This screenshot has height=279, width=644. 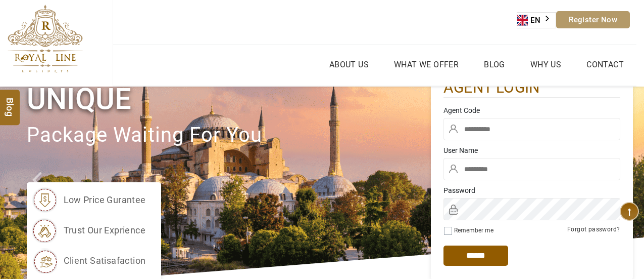 I want to click on label: User Name, so click(x=532, y=150).